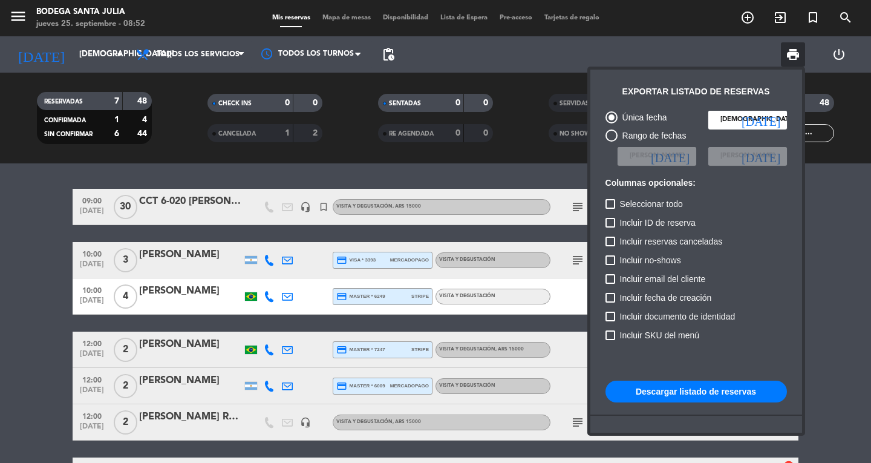 This screenshot has height=463, width=871. Describe the element at coordinates (652, 204) in the screenshot. I see `span: Seleccionar todo` at that location.